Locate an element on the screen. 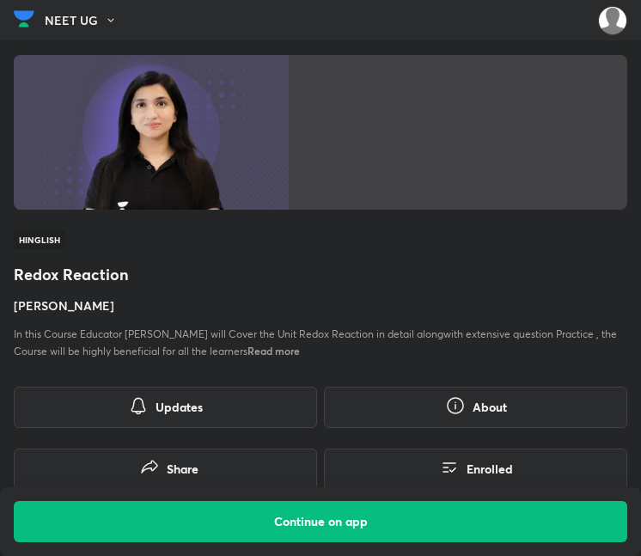  h1: Redox Reaction is located at coordinates (320, 274).